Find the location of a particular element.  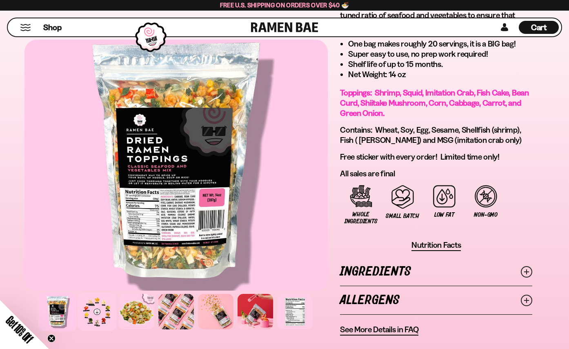

li: Super easy to use, no prep work required! is located at coordinates (440, 54).